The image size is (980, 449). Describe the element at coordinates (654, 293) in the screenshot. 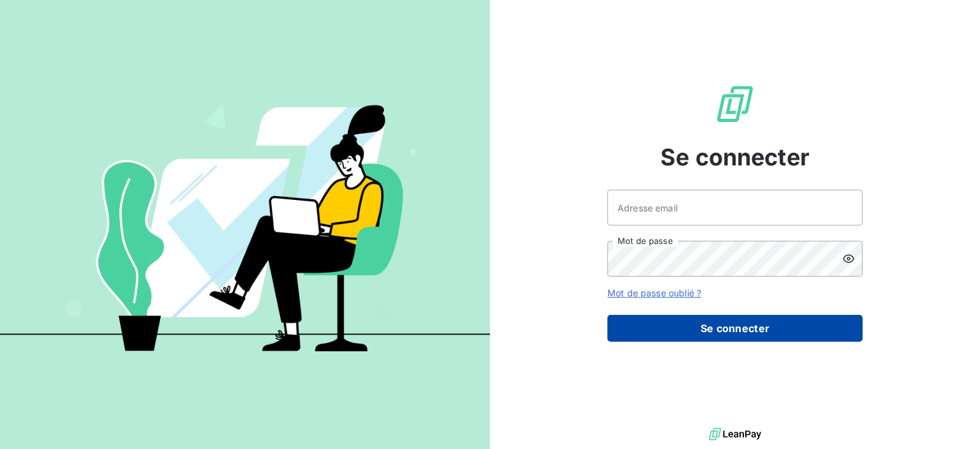

I see `a: Mot de passe oublié ?` at that location.